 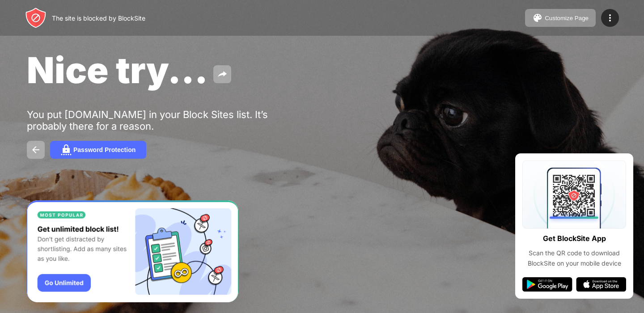 I want to click on div: Get BlockSite App, so click(x=575, y=238).